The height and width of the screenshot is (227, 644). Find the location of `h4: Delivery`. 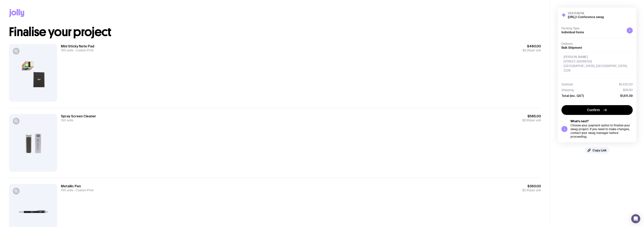

h4: Delivery is located at coordinates (597, 44).